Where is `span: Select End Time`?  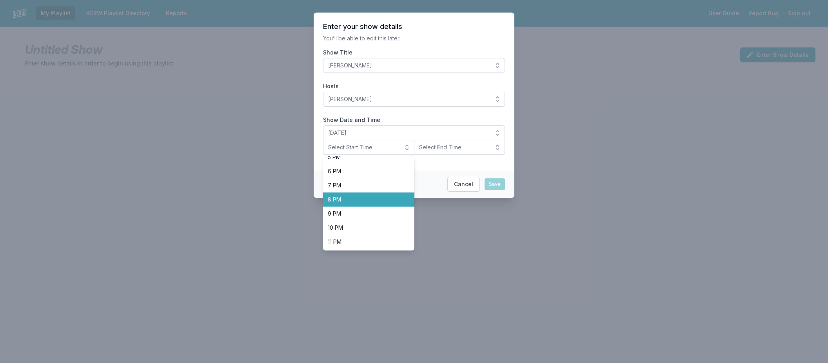 span: Select End Time is located at coordinates (454, 147).